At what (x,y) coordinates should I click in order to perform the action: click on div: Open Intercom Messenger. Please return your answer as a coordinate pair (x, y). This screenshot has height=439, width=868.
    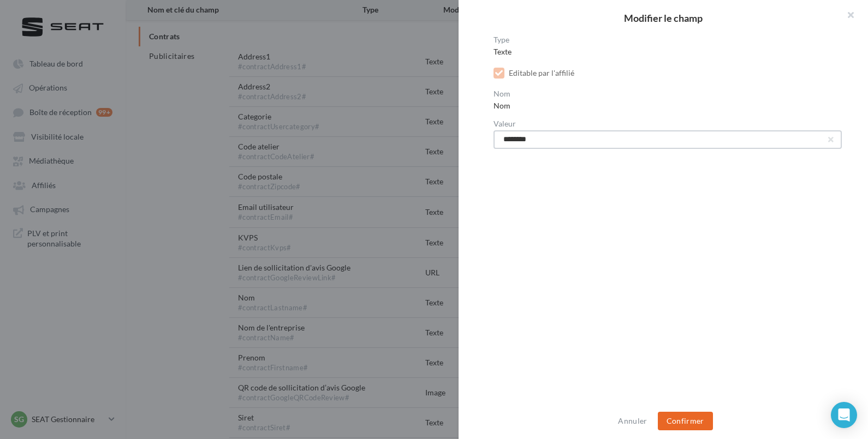
    Looking at the image, I should click on (844, 415).